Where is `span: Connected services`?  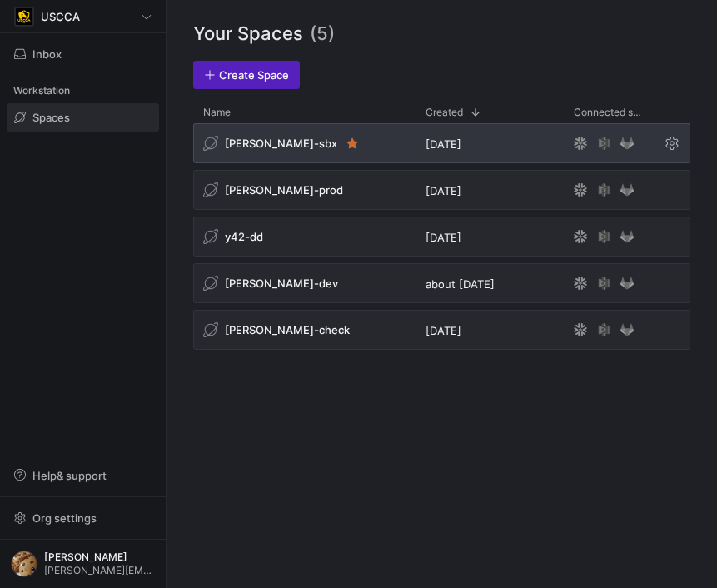 span: Connected services is located at coordinates (608, 112).